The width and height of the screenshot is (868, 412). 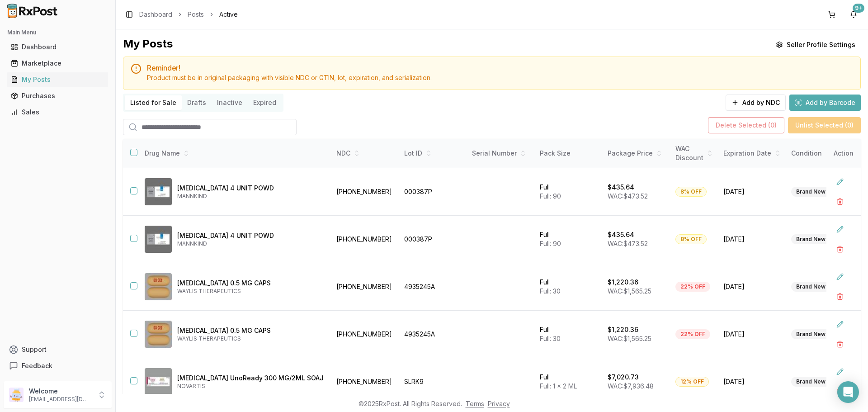 What do you see at coordinates (57, 96) in the screenshot?
I see `button: Purchases` at bounding box center [57, 96].